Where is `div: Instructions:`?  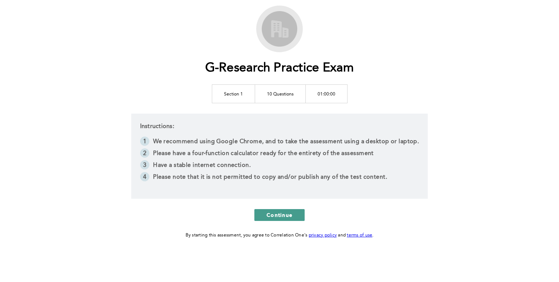
div: Instructions: is located at coordinates (280, 156).